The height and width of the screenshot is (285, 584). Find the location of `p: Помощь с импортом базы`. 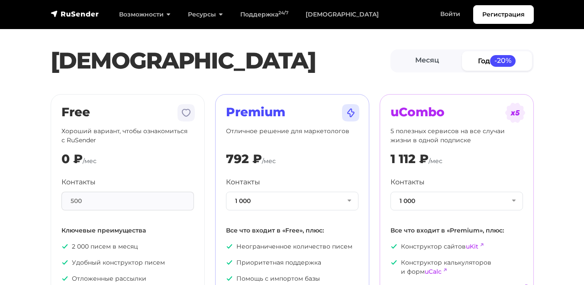

p: Помощь с импортом базы is located at coordinates (292, 278).